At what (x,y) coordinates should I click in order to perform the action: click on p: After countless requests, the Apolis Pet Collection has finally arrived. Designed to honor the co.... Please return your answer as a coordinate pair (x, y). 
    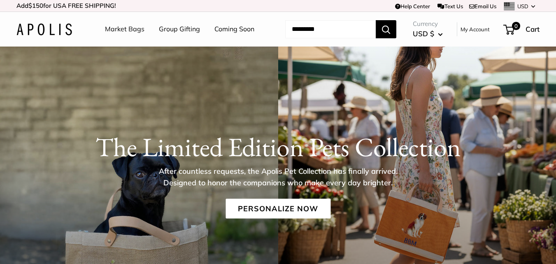
    Looking at the image, I should click on (278, 176).